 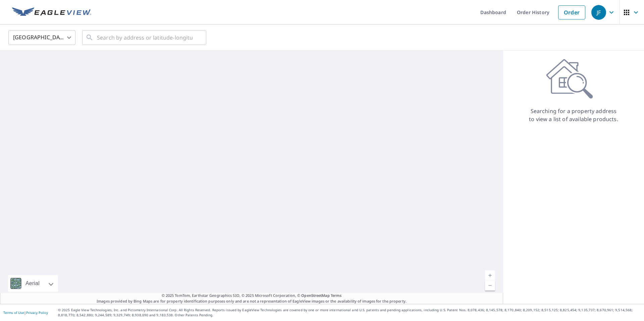 What do you see at coordinates (144, 38) in the screenshot?
I see `input: Search by address or latitude-longitude` at bounding box center [144, 38].